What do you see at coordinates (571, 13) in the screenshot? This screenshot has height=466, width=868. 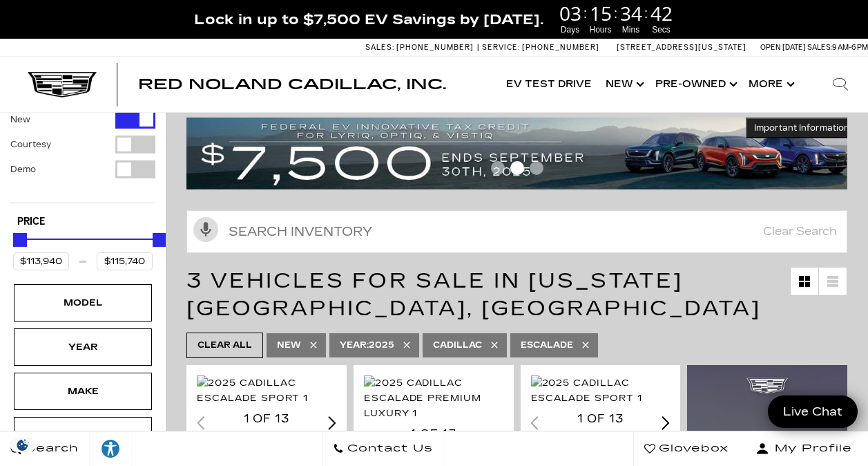 I see `span: 03` at bounding box center [571, 13].